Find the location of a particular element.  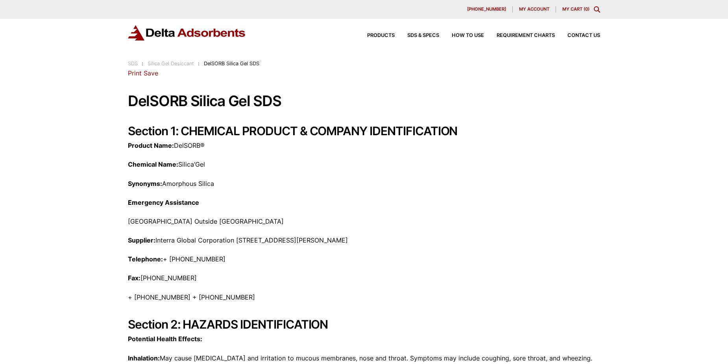

strong: Emergency Assistance is located at coordinates (163, 203).